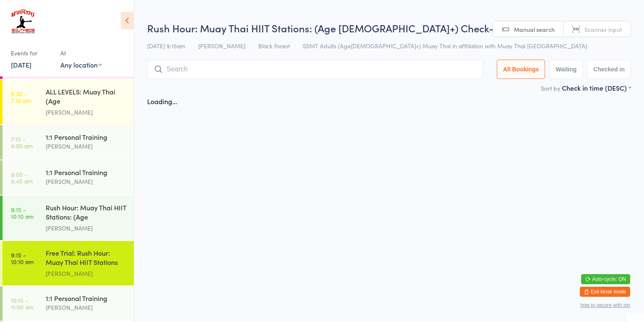 The height and width of the screenshot is (322, 644). Describe the element at coordinates (605, 292) in the screenshot. I see `button: Exit kiosk mode` at that location.